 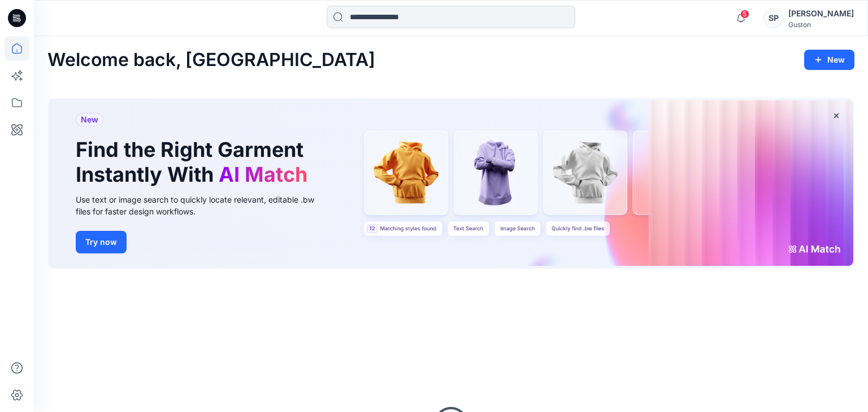 I want to click on div: Use text or image search to quickly locate relevant, editable .bw files for faster design workflows., so click(x=203, y=206).